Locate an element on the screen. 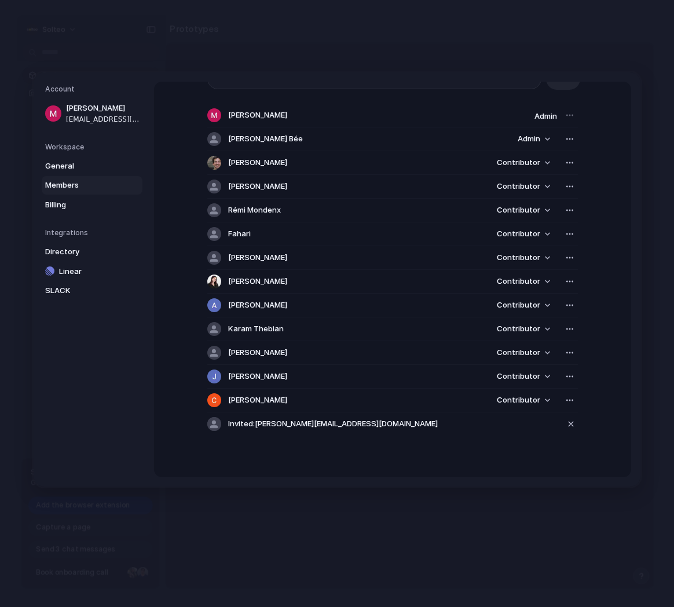 This screenshot has height=607, width=674. button: Admin is located at coordinates (534, 139).